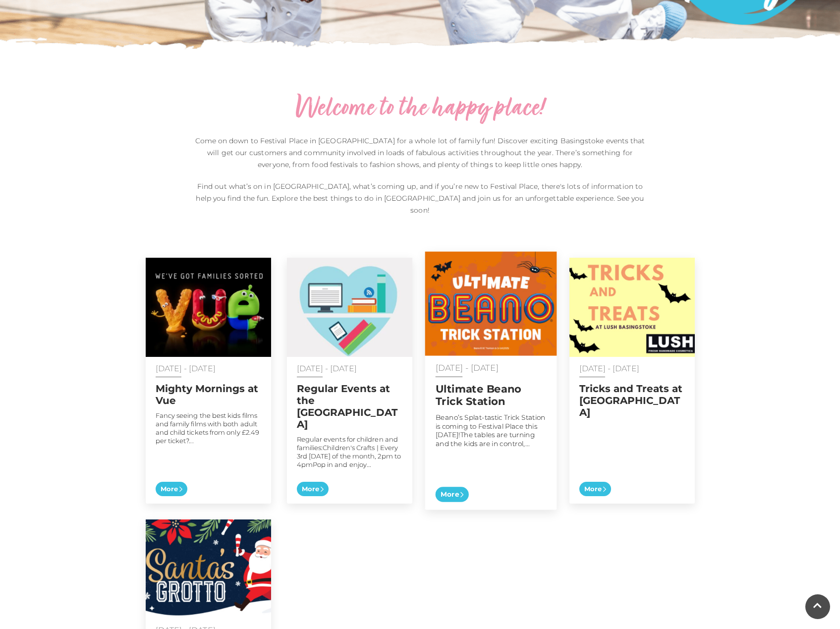  Describe the element at coordinates (208, 395) in the screenshot. I see `h2: Mighty Mornings at Vue` at that location.